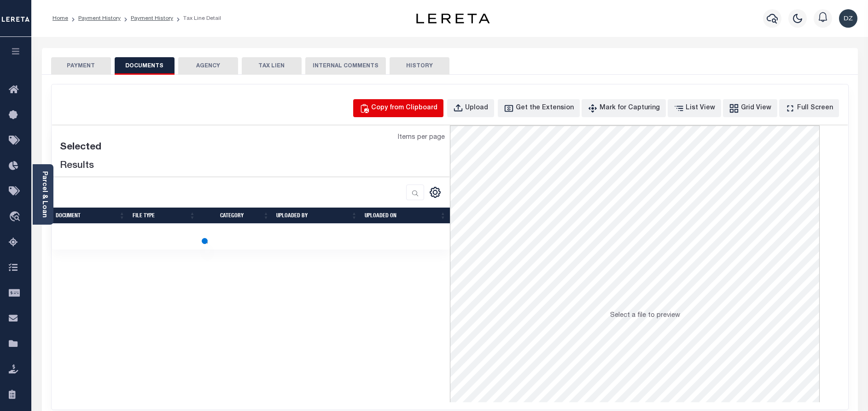 The image size is (868, 411). What do you see at coordinates (405, 216) in the screenshot?
I see `th: UPLOADED ON` at bounding box center [405, 216].